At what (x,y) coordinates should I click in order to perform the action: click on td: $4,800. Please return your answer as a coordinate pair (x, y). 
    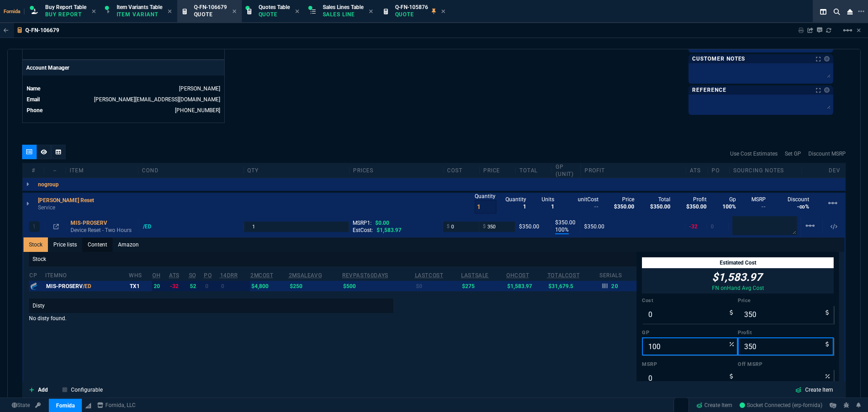
    Looking at the image, I should click on (269, 286).